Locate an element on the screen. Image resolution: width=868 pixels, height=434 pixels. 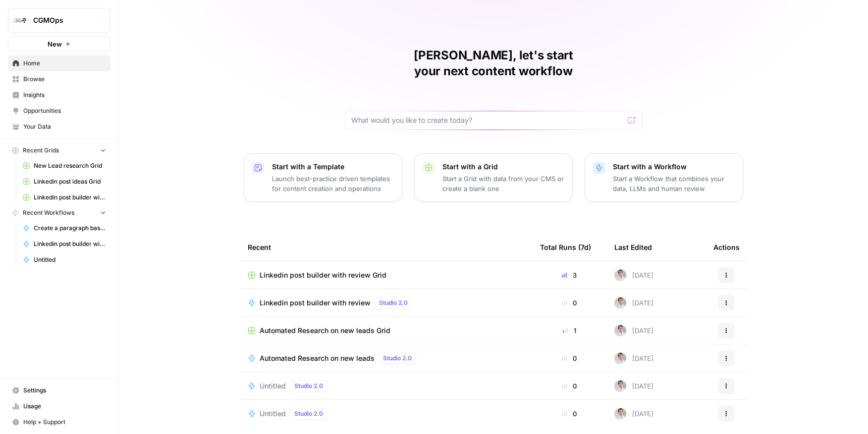
button: Help + Support is located at coordinates (59, 423).